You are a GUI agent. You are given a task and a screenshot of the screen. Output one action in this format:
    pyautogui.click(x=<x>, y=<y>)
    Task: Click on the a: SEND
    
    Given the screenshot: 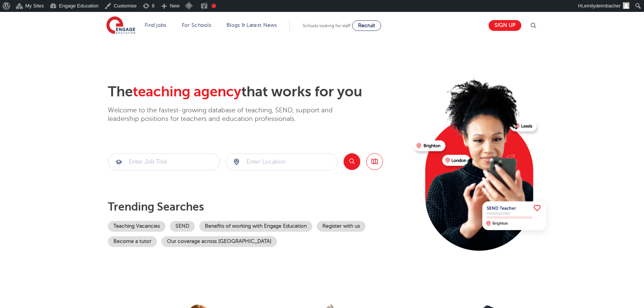 What is the action you would take?
    pyautogui.click(x=182, y=226)
    